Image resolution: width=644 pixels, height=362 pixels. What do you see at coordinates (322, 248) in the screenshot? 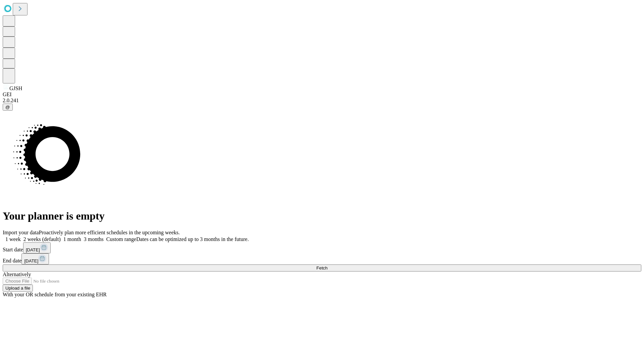
I see `div: Start date` at bounding box center [322, 248].